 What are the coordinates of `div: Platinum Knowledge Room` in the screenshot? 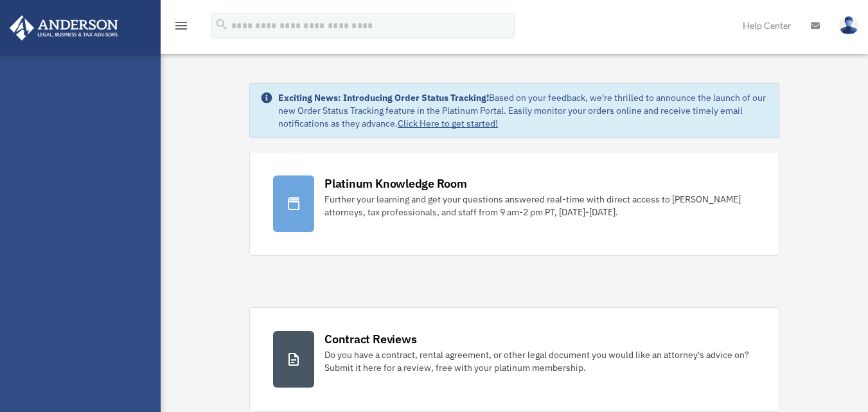 It's located at (396, 183).